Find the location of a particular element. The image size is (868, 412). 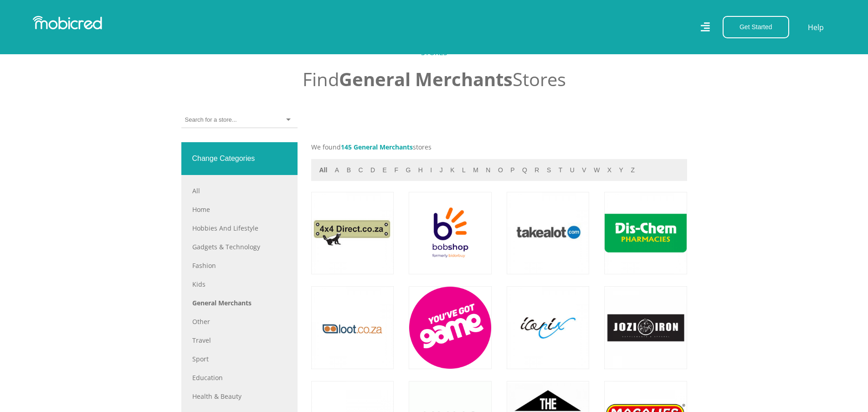

p: We found stores is located at coordinates (499, 147).